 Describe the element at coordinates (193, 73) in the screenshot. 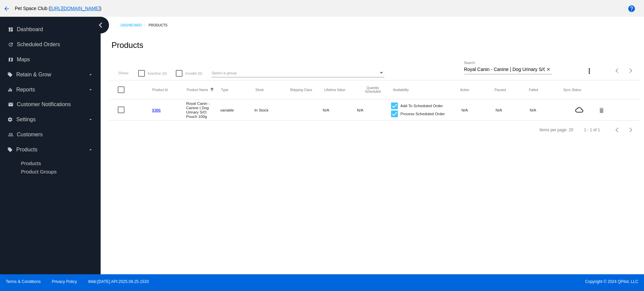

I see `span: Invalid (0)` at that location.